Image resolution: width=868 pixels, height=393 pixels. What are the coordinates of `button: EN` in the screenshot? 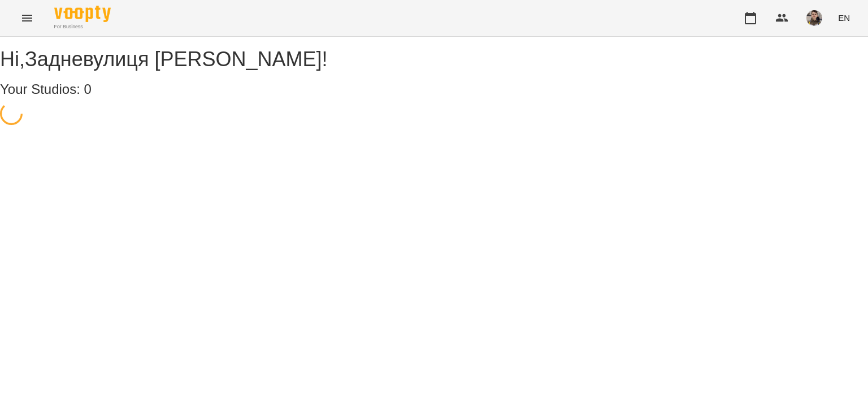 It's located at (844, 18).